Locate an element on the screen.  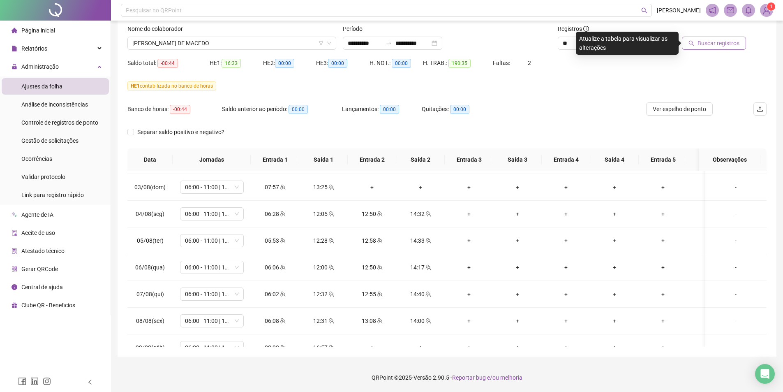
span: 04/08(seg) is located at coordinates (150, 214).